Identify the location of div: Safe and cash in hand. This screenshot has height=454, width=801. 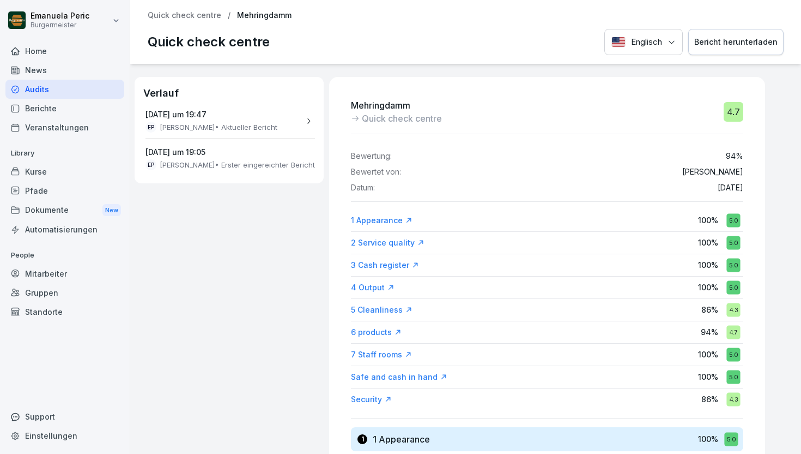
(399, 377).